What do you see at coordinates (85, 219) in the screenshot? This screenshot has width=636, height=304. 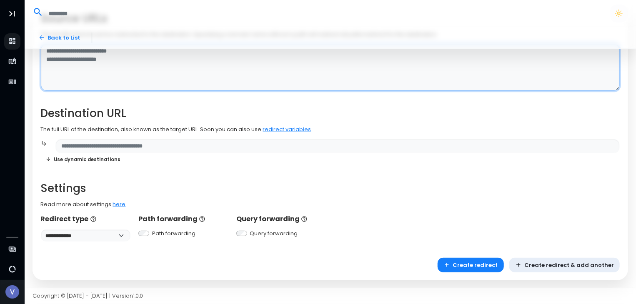 I see `p: Redirect type` at bounding box center [85, 219].